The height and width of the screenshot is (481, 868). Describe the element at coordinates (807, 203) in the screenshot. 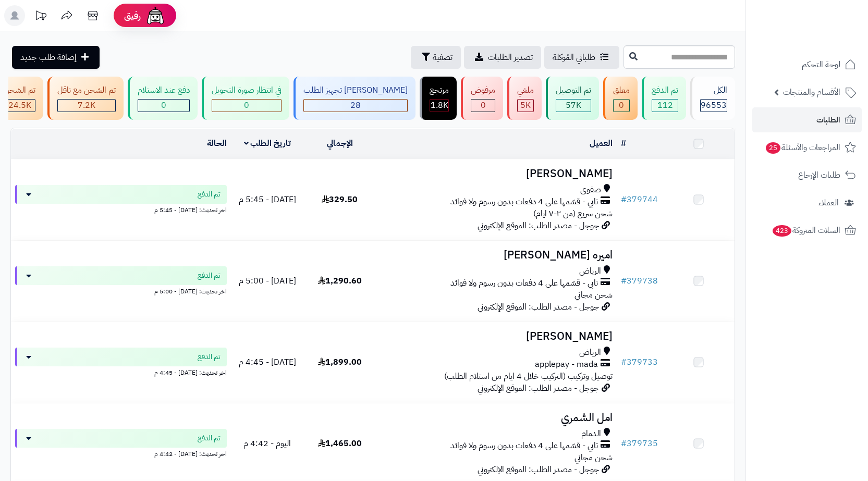

I see `a: العملاء` at that location.